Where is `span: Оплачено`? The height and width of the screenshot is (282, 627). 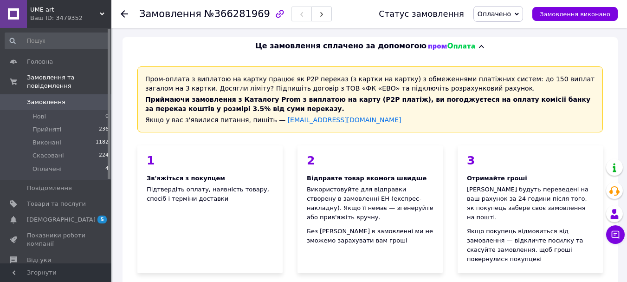 span: Оплачено is located at coordinates (495, 14).